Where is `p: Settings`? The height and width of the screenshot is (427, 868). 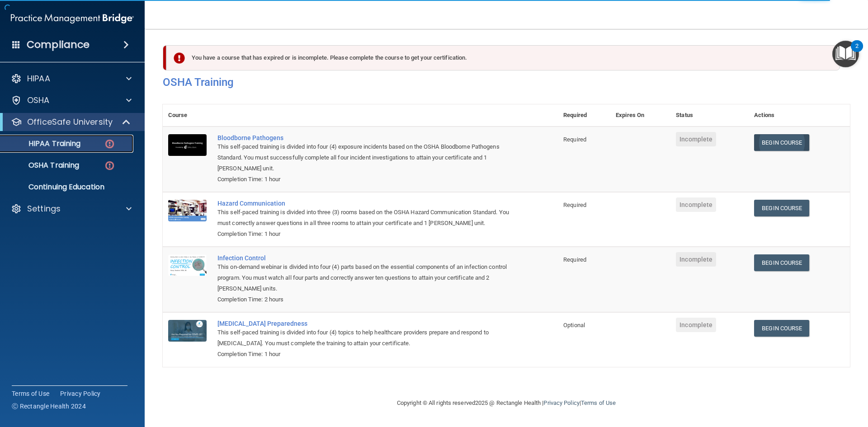 p: Settings is located at coordinates (44, 209).